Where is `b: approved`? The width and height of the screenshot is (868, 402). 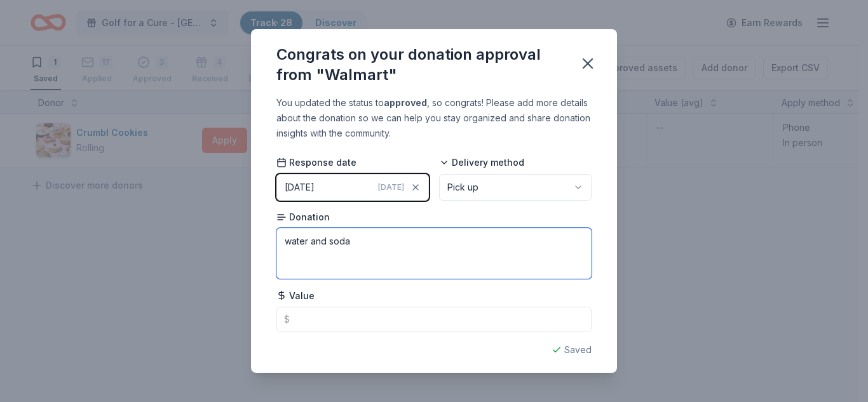
b: approved is located at coordinates (405, 102).